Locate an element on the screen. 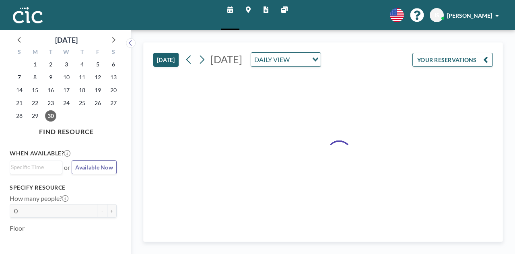 Image resolution: width=515 pixels, height=254 pixels. span: Sunday, September 14, 2025 is located at coordinates (19, 90).